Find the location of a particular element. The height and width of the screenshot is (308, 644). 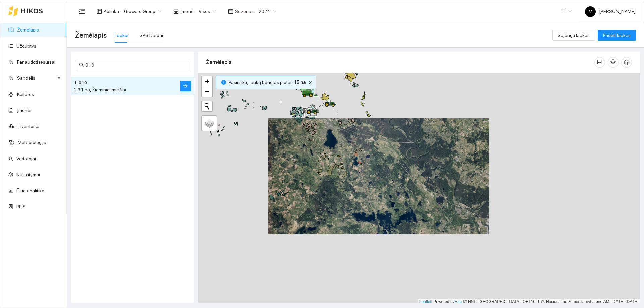

div: GPS Darbai is located at coordinates (151, 35).